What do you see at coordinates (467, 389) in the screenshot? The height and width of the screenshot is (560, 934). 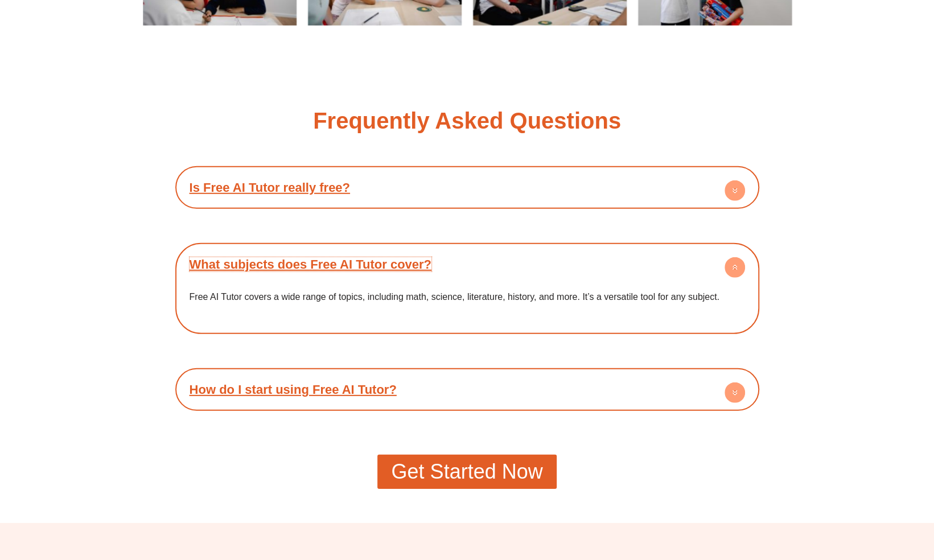 I see `div: How do I start using Free AI Tutor?` at bounding box center [467, 389].